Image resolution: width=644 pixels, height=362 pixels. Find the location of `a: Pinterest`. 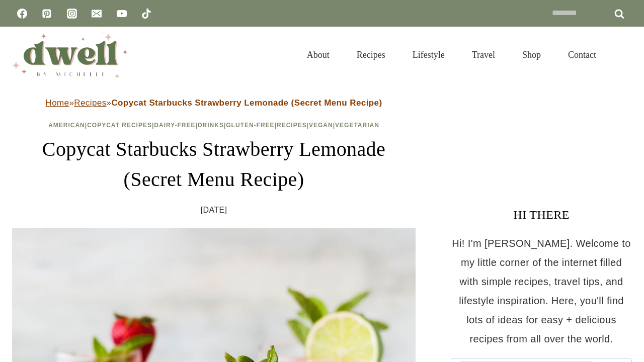

a: Pinterest is located at coordinates (47, 14).